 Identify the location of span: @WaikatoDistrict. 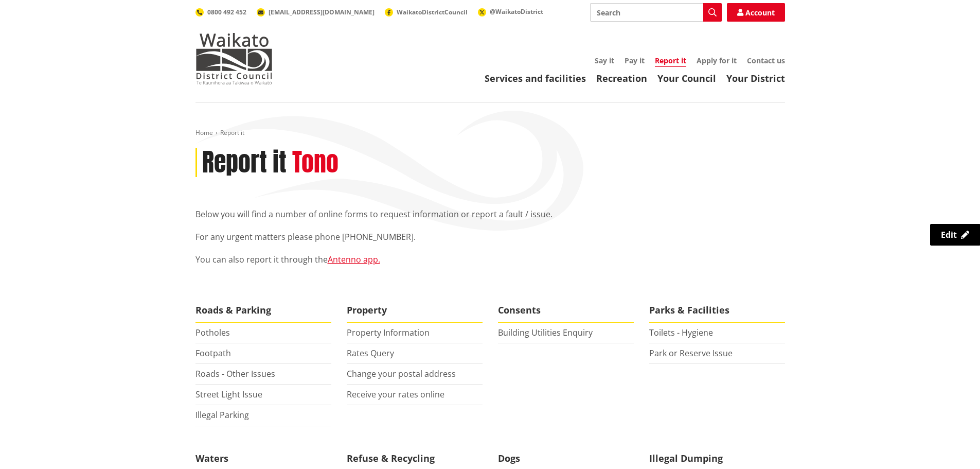
(516, 12).